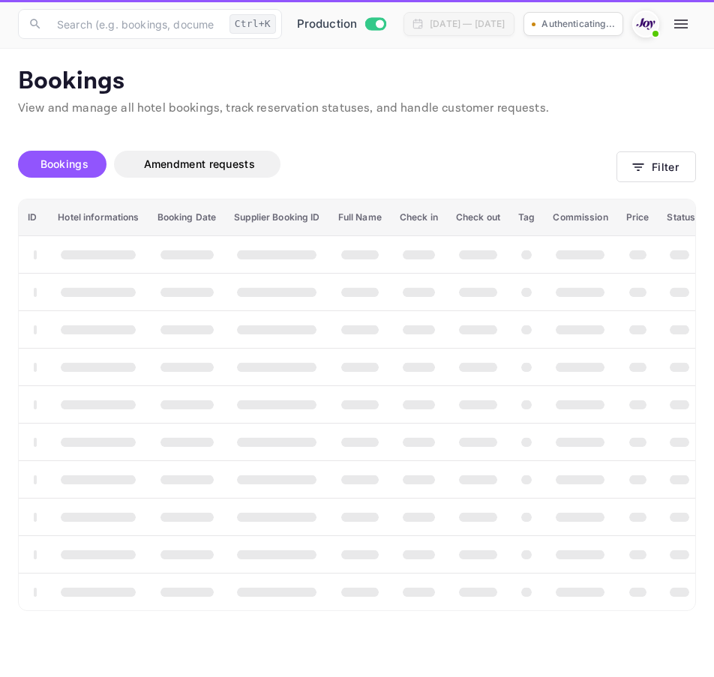 This screenshot has width=714, height=677. I want to click on th: Hotel informations, so click(98, 217).